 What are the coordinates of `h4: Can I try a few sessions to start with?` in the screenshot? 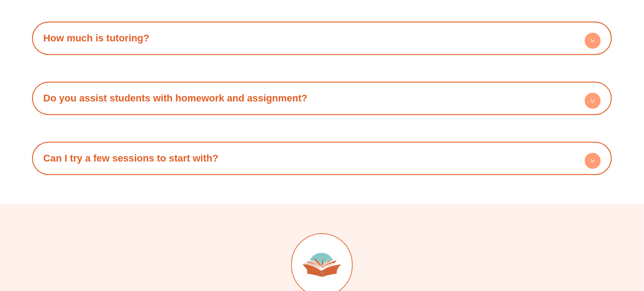 It's located at (321, 158).